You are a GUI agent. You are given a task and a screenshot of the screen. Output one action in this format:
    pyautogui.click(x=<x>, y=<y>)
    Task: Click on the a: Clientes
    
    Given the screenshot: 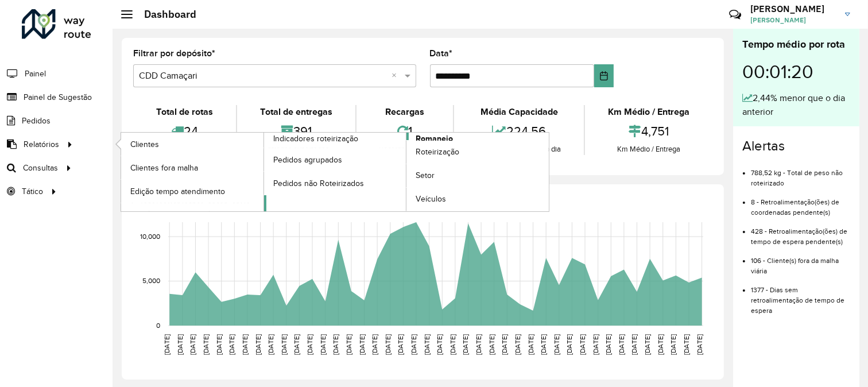 What is the action you would take?
    pyautogui.click(x=193, y=144)
    